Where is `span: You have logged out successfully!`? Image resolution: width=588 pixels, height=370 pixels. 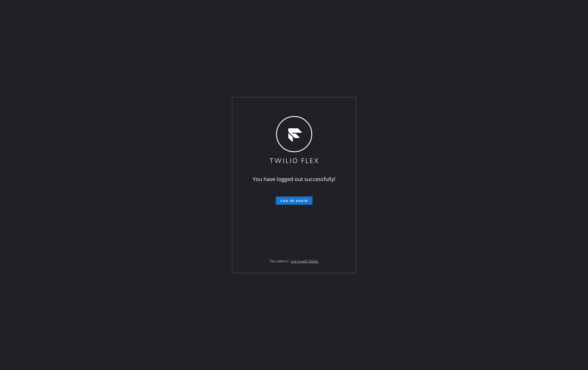 span: You have logged out successfully! is located at coordinates (294, 179).